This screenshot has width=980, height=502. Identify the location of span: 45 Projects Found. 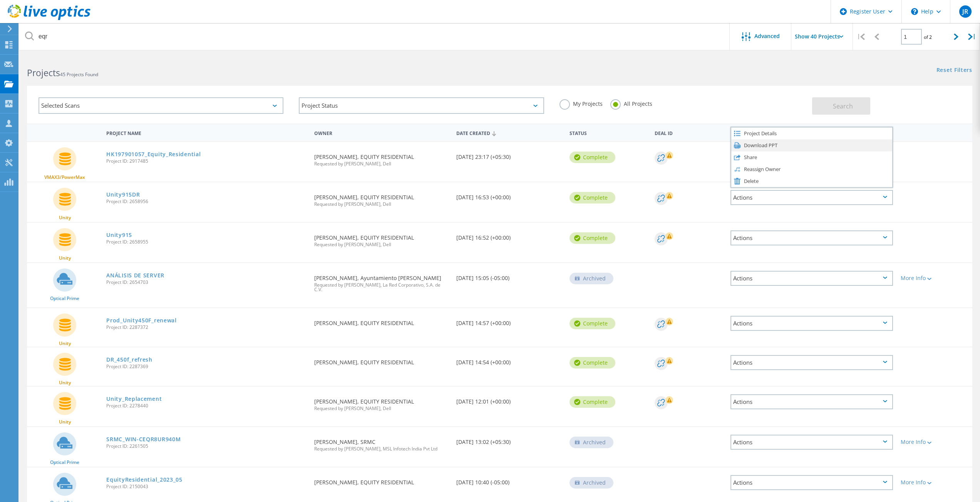
(79, 74).